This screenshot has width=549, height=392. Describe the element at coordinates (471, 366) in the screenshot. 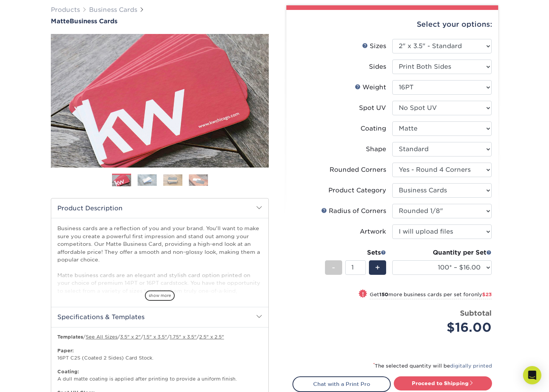

I see `a: digitally printed` at that location.